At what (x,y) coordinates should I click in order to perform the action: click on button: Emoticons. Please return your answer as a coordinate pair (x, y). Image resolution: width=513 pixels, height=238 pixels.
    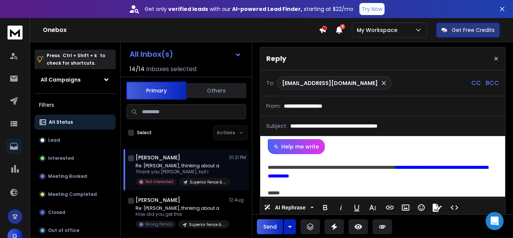
    Looking at the image, I should click on (421, 207).